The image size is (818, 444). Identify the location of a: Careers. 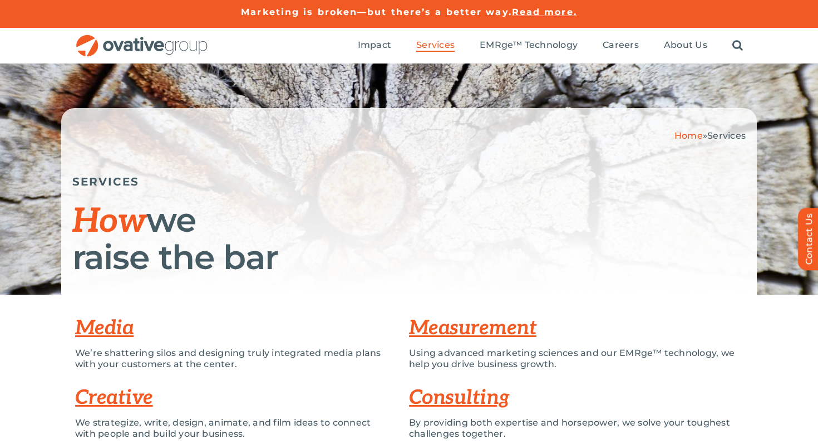
(621, 46).